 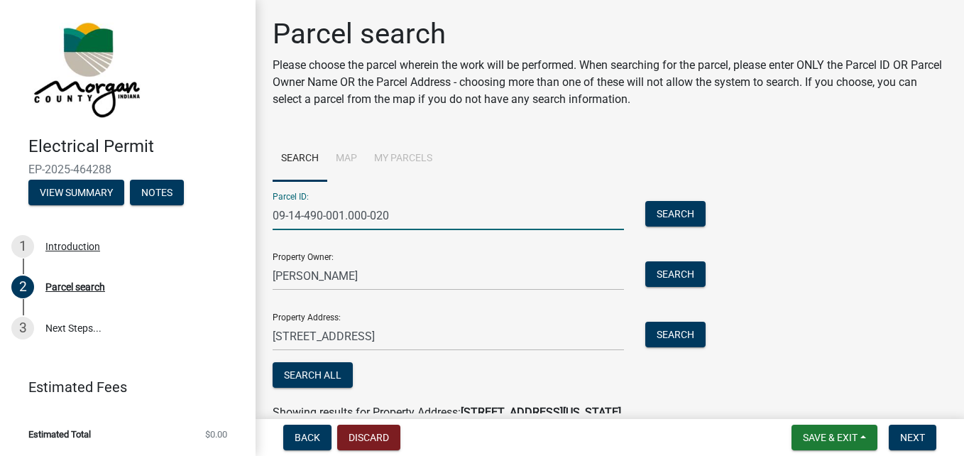 I want to click on h1: Parcel search, so click(x=610, y=34).